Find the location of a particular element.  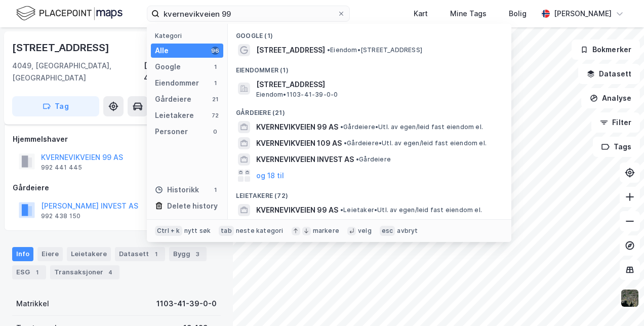

div: Historikk is located at coordinates (176, 190).